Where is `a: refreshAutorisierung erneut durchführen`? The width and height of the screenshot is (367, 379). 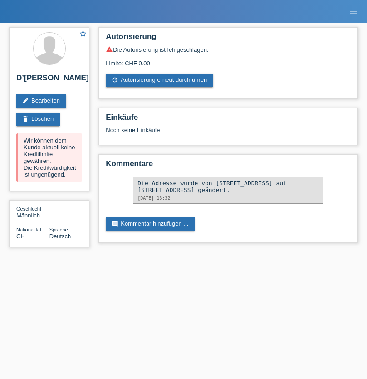 a: refreshAutorisierung erneut durchführen is located at coordinates (159, 80).